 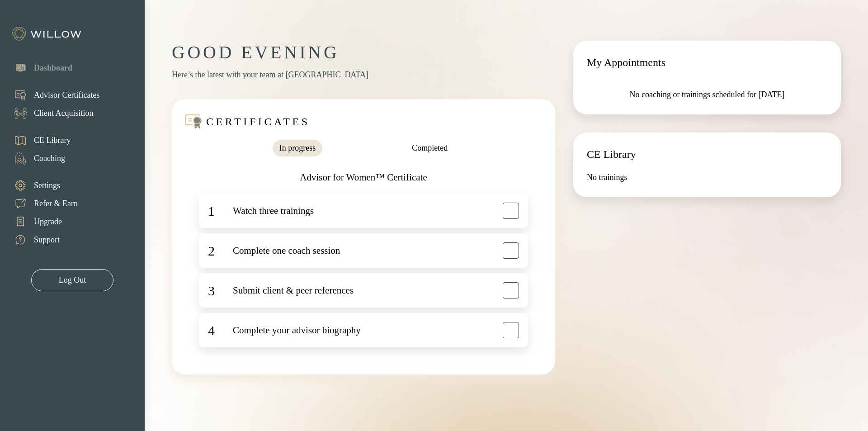 What do you see at coordinates (41, 204) in the screenshot?
I see `a: Refer & Earn` at bounding box center [41, 204].